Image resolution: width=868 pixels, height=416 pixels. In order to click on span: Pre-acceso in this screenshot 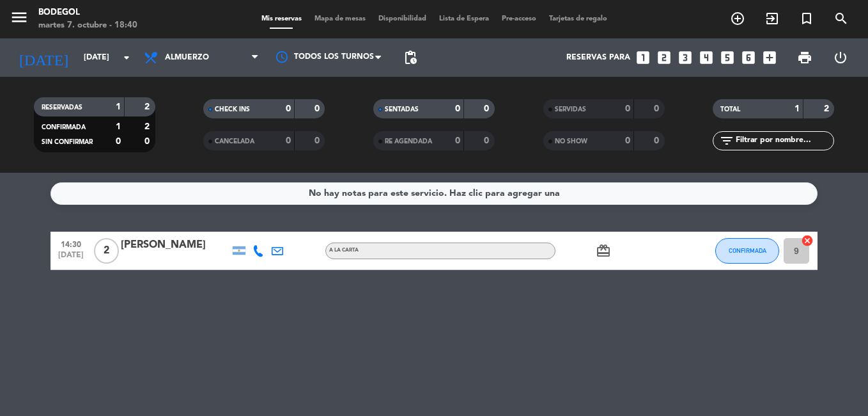, I will do `click(519, 19)`.